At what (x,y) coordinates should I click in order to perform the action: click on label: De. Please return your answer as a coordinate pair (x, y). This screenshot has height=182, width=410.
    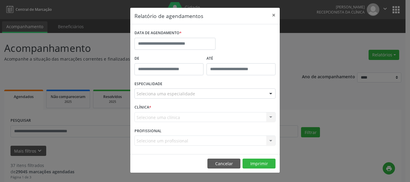
    Looking at the image, I should click on (169, 59).